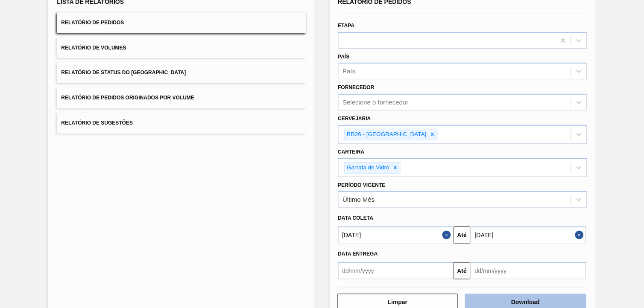 The image size is (644, 308). What do you see at coordinates (181, 23) in the screenshot?
I see `button: Relatório de Pedidos` at bounding box center [181, 23].